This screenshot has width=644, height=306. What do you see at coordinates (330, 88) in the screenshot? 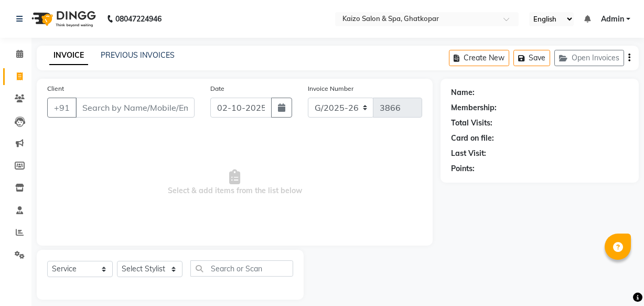
I see `label: Invoice Number` at bounding box center [330, 88].